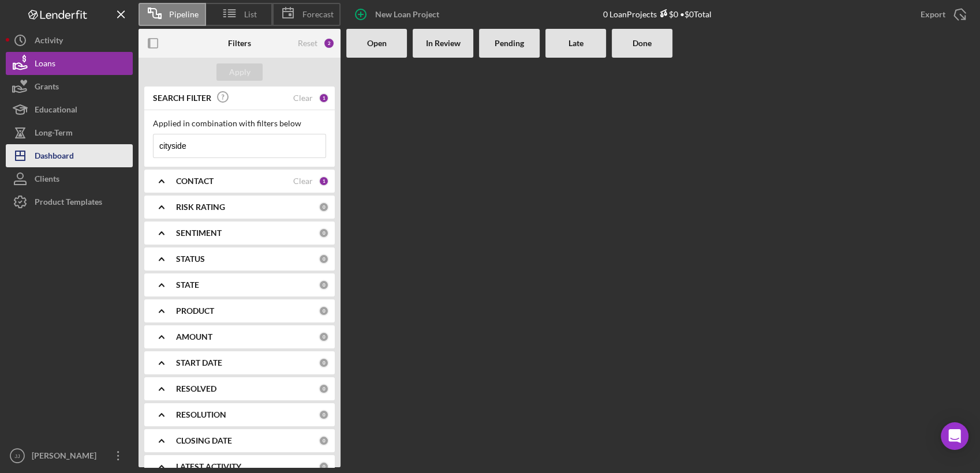 Image resolution: width=980 pixels, height=473 pixels. Describe the element at coordinates (194, 337) in the screenshot. I see `b: AMOUNT` at that location.